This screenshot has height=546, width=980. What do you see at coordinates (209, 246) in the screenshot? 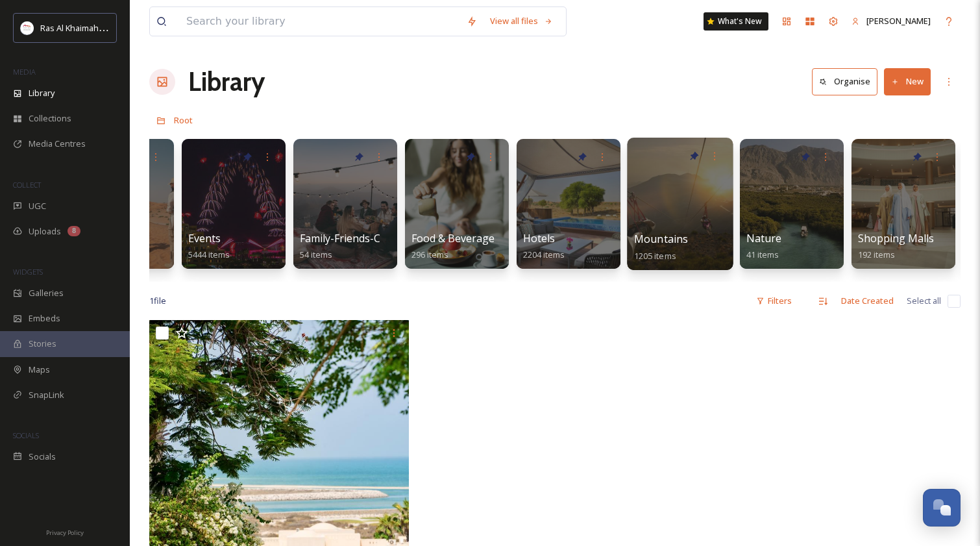
I see `a: Events5444 items` at bounding box center [209, 246].